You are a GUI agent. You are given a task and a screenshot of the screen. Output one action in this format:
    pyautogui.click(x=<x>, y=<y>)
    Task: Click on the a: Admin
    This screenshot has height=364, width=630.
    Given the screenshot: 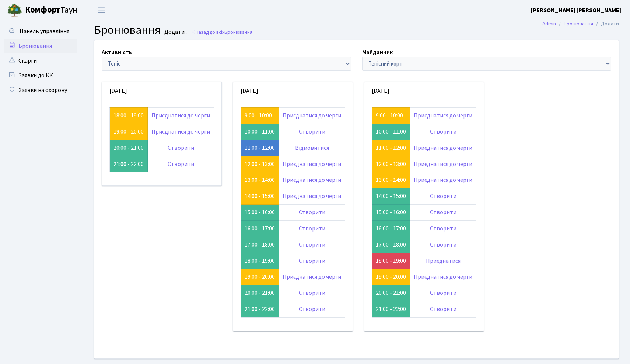 What is the action you would take?
    pyautogui.click(x=549, y=23)
    